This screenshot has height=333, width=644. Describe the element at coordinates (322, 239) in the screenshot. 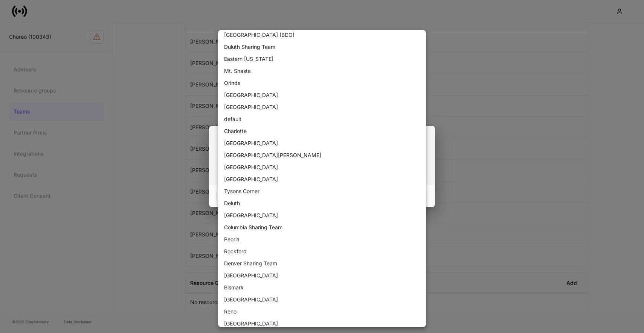

I see `li: Peoria` at that location.